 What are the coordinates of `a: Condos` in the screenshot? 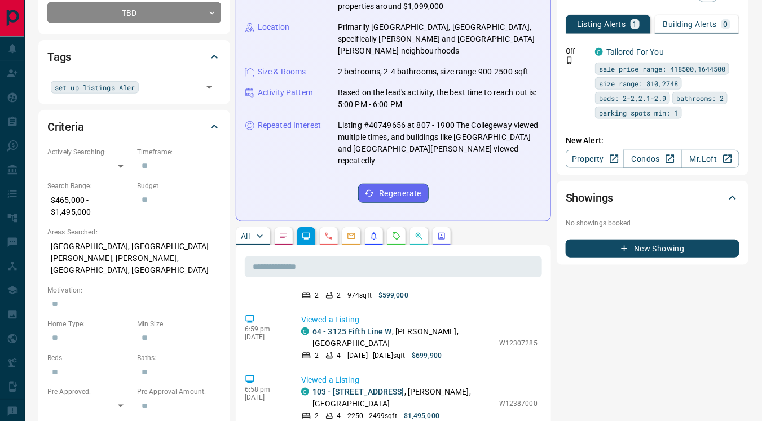 It's located at (652, 159).